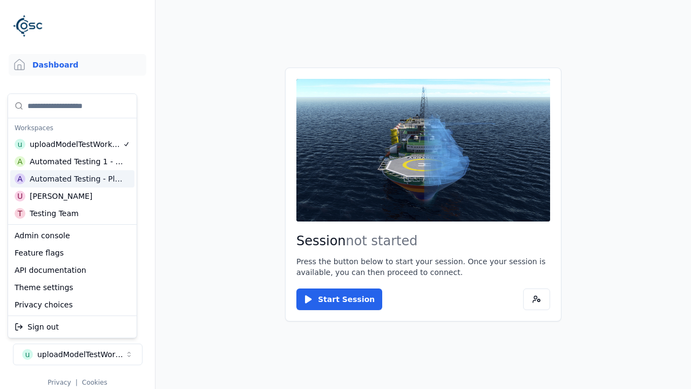 This screenshot has width=691, height=389. What do you see at coordinates (72, 128) in the screenshot?
I see `div: Workspaces` at bounding box center [72, 128].